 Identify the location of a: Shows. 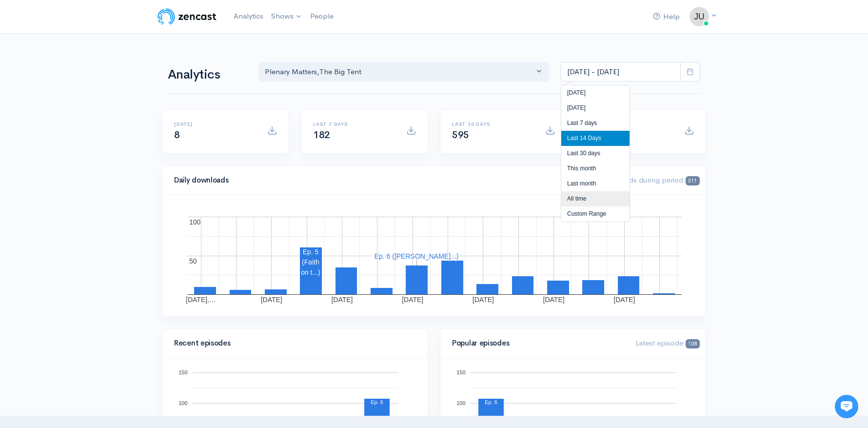
(287, 16).